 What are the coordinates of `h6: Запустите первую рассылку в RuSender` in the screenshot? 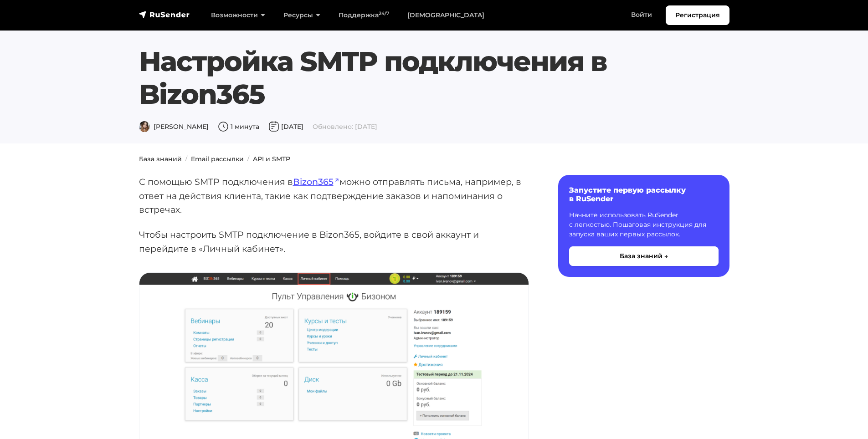 It's located at (644, 195).